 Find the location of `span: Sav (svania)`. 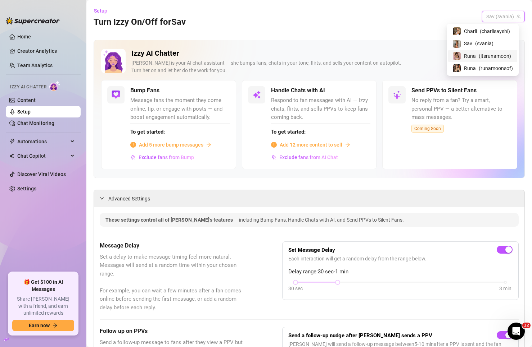

span: Sav (svania) is located at coordinates (503, 17).